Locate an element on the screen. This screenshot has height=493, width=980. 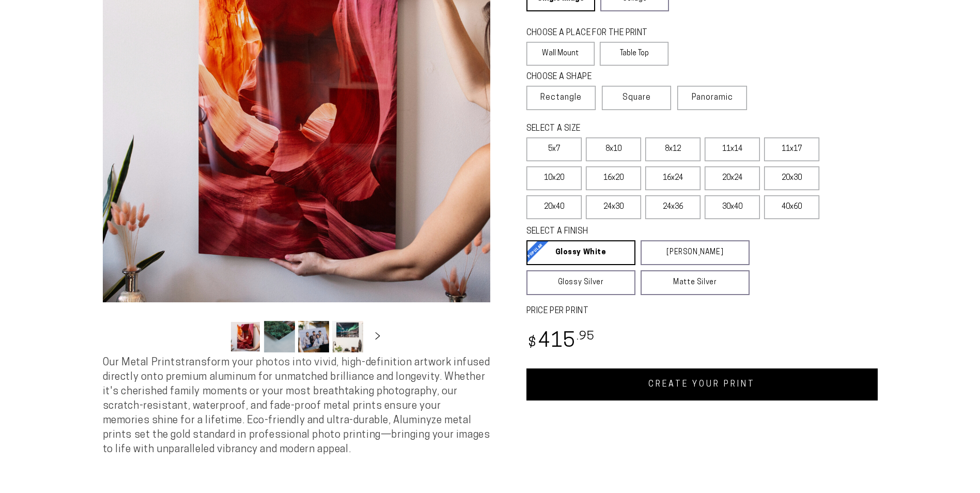
label: 24x36 is located at coordinates (673, 207).